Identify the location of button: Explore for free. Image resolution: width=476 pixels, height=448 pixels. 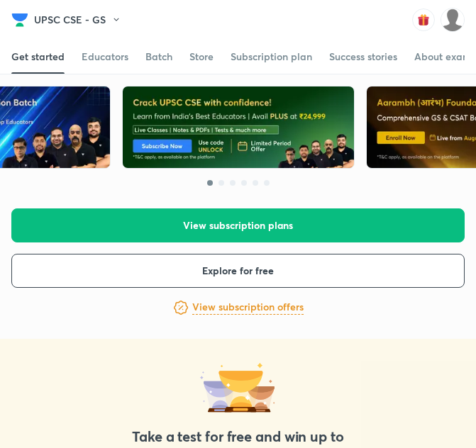
(238, 271).